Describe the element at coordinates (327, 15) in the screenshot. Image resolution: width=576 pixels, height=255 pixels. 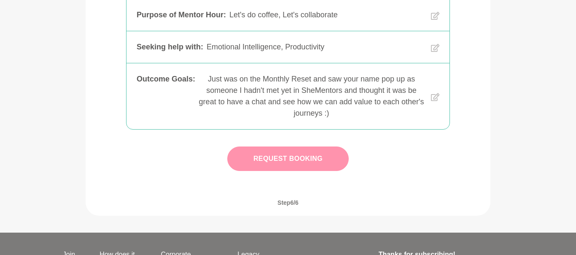
I see `div: Let's do coffee, Let's collaborate` at that location.